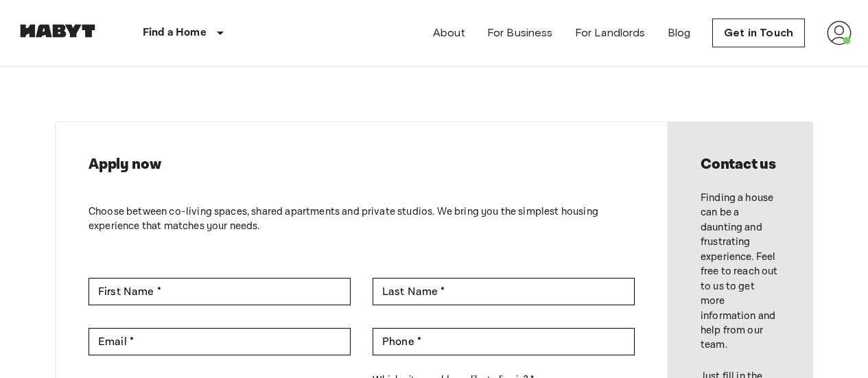  What do you see at coordinates (739, 164) in the screenshot?
I see `h2: Contact us` at bounding box center [739, 164].